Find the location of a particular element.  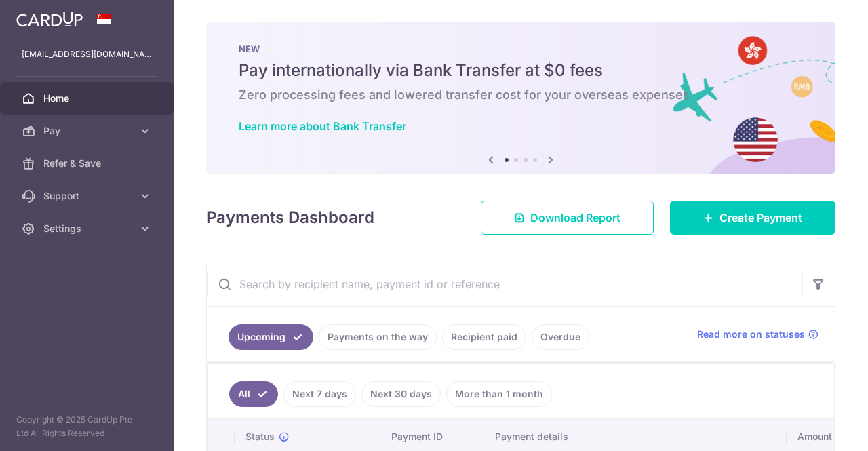

span: Home is located at coordinates (88, 98).